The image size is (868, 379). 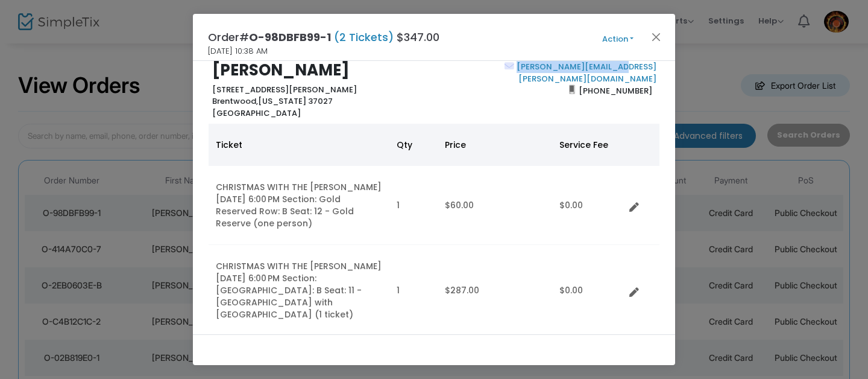 What do you see at coordinates (495, 290) in the screenshot?
I see `td: $287.00` at bounding box center [495, 290].